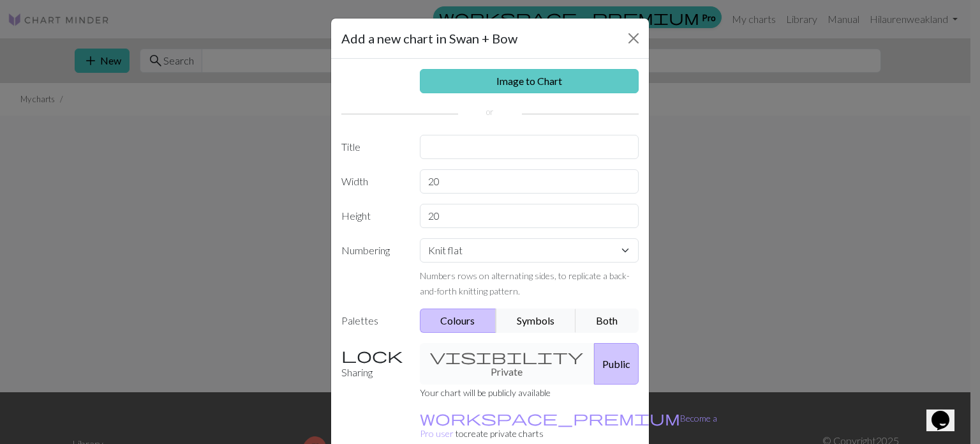  What do you see at coordinates (569, 425) in the screenshot?
I see `a: Become a Pro user` at bounding box center [569, 425].